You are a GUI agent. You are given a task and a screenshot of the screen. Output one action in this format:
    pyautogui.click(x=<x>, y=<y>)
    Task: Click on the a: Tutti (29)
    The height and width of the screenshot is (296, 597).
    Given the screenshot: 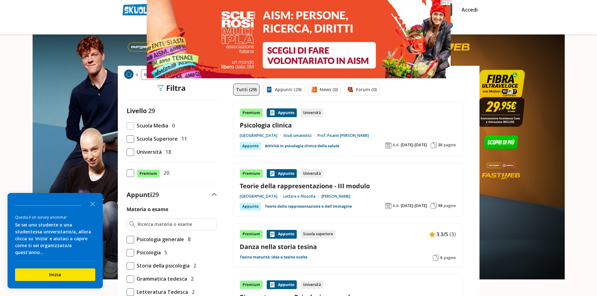 What is the action you would take?
    pyautogui.click(x=246, y=90)
    